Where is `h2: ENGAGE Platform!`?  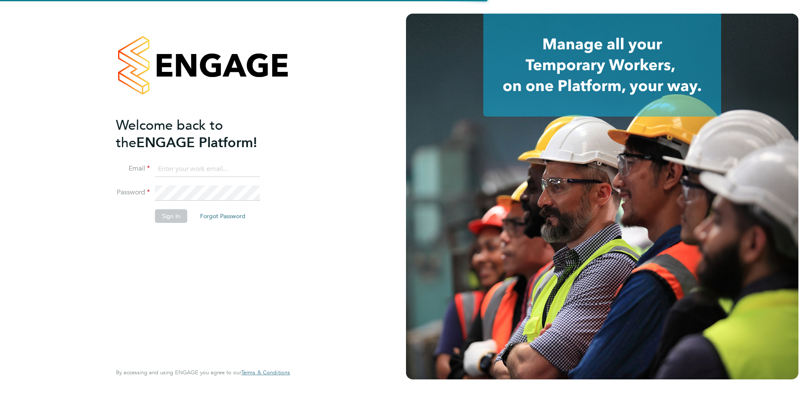
h2: ENGAGE Platform! is located at coordinates (199, 134).